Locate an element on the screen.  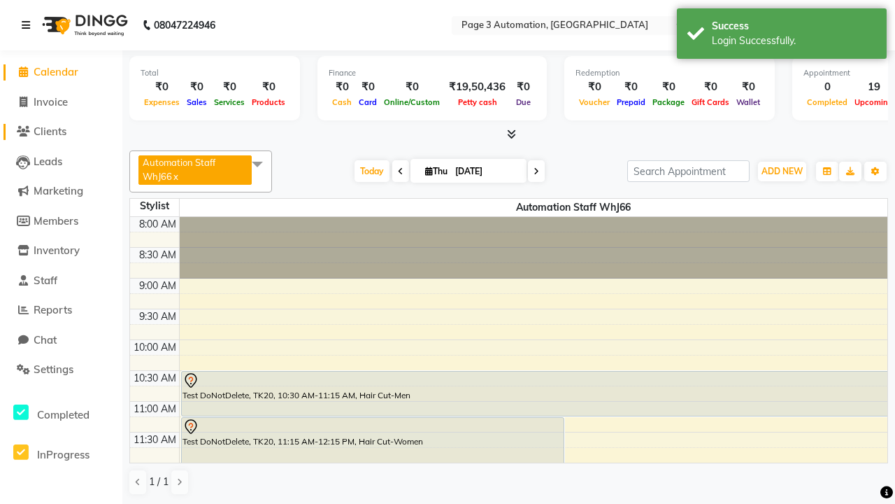
span: Petty cash is located at coordinates (478, 102).